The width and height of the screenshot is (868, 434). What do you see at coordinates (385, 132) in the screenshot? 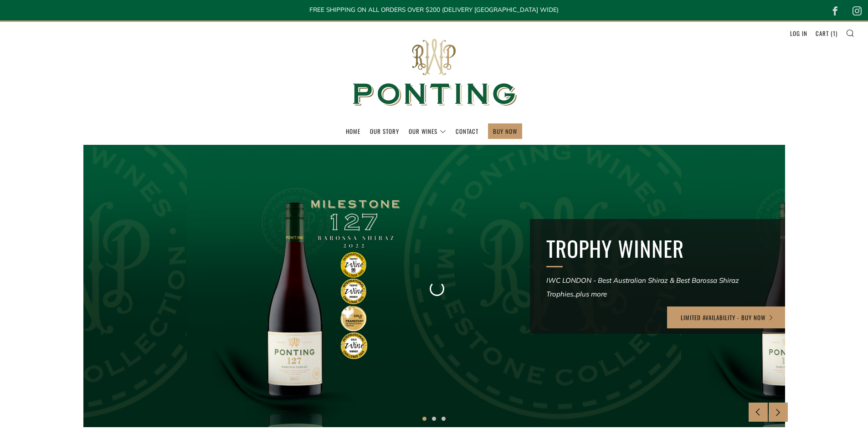
I see `a: Our Story` at bounding box center [385, 132].